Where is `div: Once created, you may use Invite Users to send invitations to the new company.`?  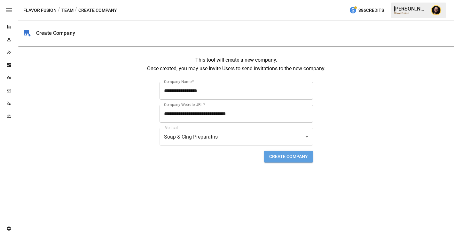
div: Once created, you may use Invite Users to send invitations to the new company. is located at coordinates (236, 68).